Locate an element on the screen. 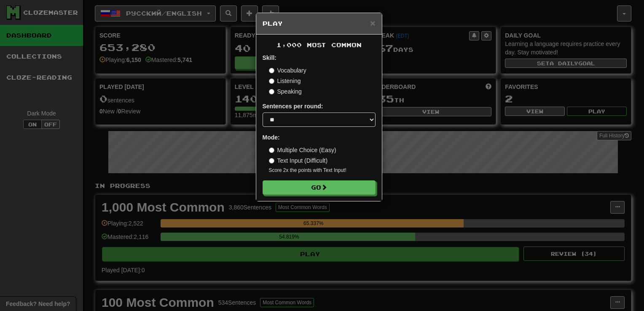  input: Multiple Choice (Easy) is located at coordinates (271, 150).